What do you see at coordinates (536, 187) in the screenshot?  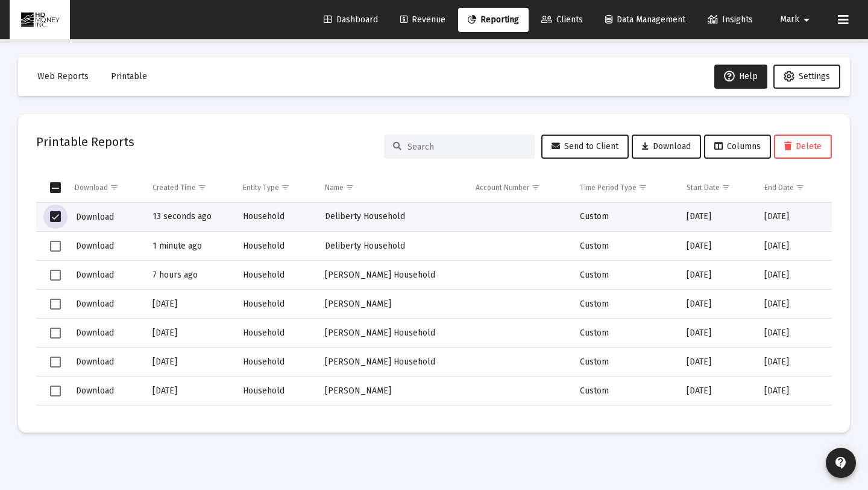 I see `span: Show filter options for column 'Account Number'` at bounding box center [536, 187].